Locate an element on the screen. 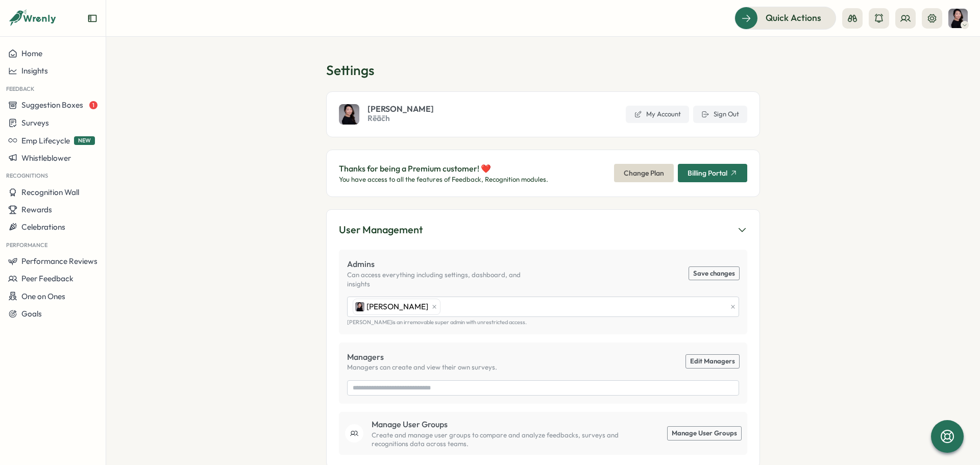 Image resolution: width=980 pixels, height=465 pixels. span: Goals is located at coordinates (31, 314).